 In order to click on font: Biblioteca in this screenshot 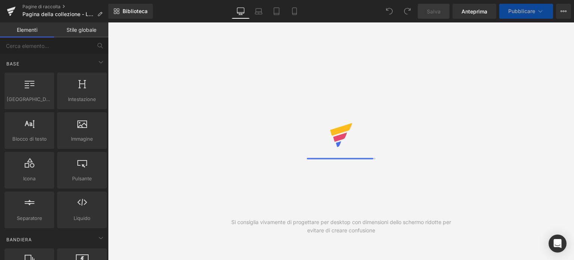, I will do `click(135, 11)`.